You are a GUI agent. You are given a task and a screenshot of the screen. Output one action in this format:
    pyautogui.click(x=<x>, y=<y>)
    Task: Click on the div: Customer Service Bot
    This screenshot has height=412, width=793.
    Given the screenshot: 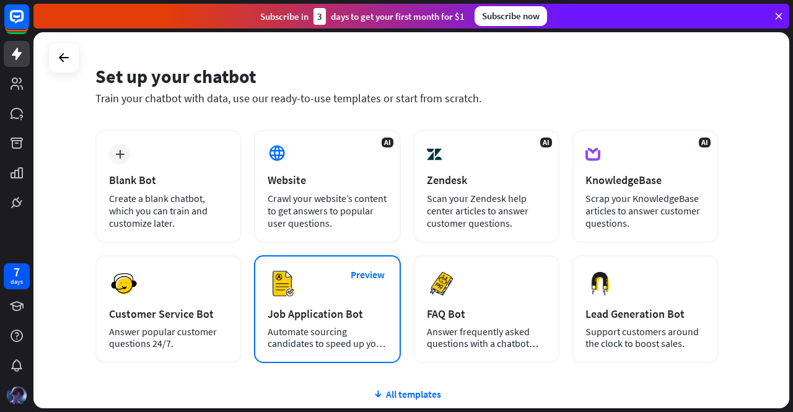 What is the action you would take?
    pyautogui.click(x=169, y=314)
    